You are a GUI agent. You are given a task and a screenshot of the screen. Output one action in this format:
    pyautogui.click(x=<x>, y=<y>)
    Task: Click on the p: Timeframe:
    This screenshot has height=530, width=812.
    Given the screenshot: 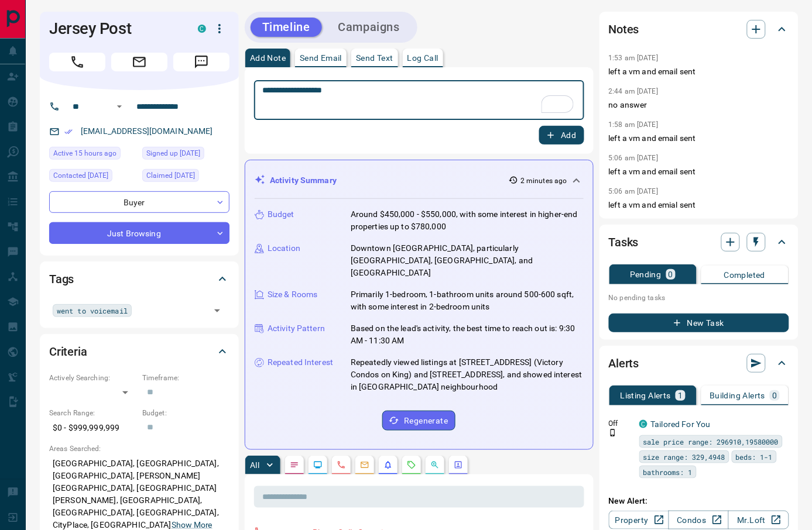 What is the action you would take?
    pyautogui.click(x=186, y=378)
    